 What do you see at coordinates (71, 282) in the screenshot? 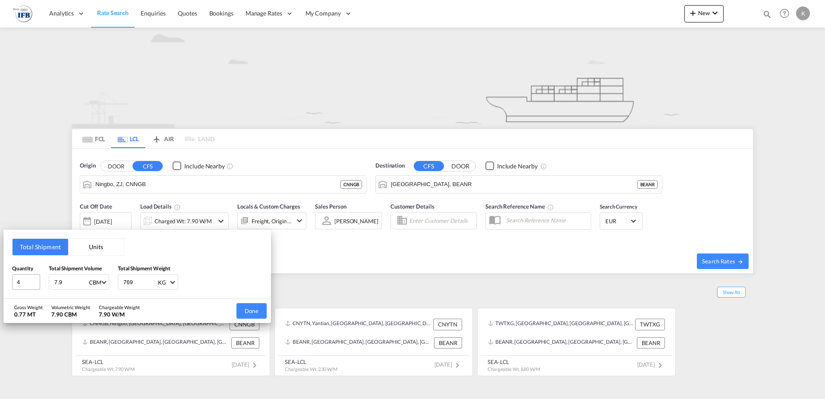
I see `input: Enter volume` at bounding box center [71, 282].